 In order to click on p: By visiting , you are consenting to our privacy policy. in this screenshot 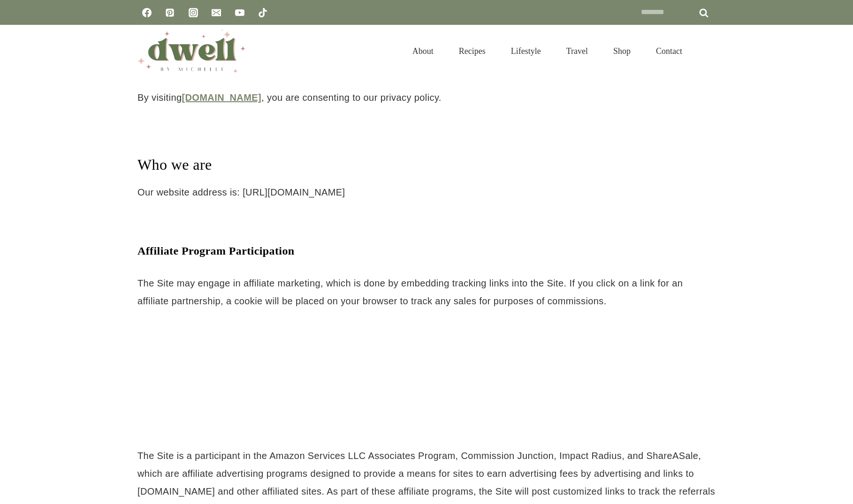, I will do `click(426, 98)`.